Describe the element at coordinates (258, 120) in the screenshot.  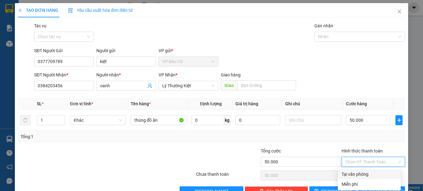
I see `input: 0` at that location.